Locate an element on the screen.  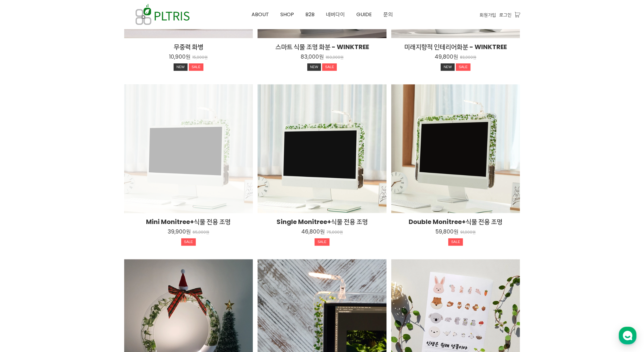
span: 회원가입 is located at coordinates (488, 15).